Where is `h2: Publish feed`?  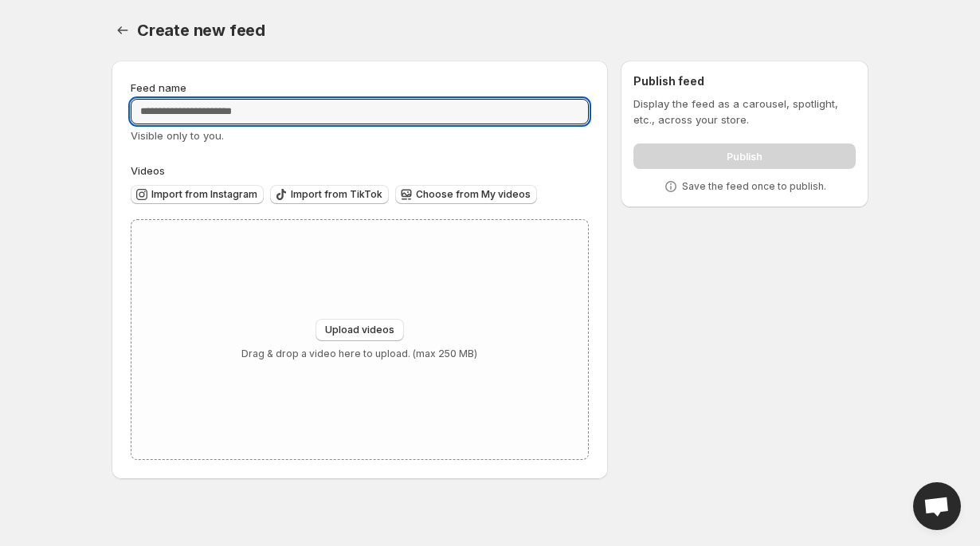 h2: Publish feed is located at coordinates (744, 81).